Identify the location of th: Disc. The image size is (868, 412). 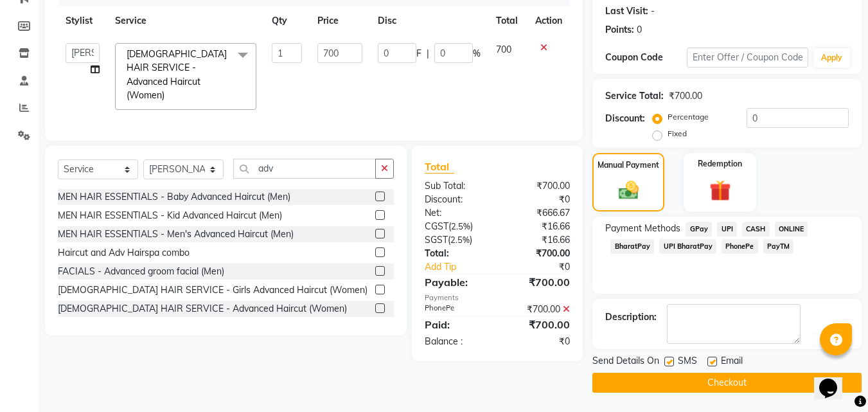
(430, 20).